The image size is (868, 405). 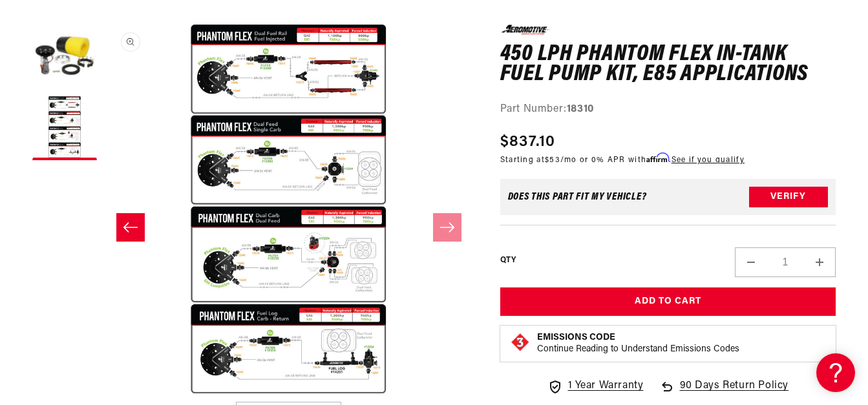 I want to click on strong: Emissions Code, so click(x=576, y=337).